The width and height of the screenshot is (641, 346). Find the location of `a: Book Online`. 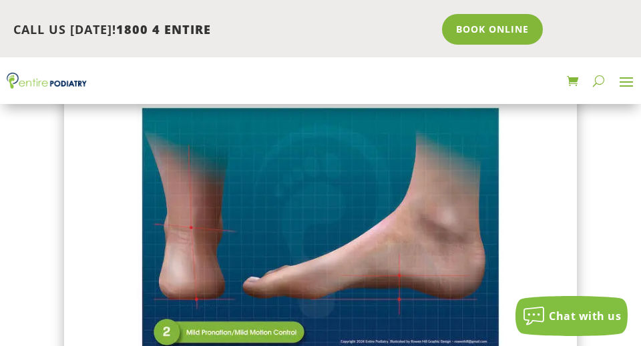

a: Book Online is located at coordinates (492, 29).